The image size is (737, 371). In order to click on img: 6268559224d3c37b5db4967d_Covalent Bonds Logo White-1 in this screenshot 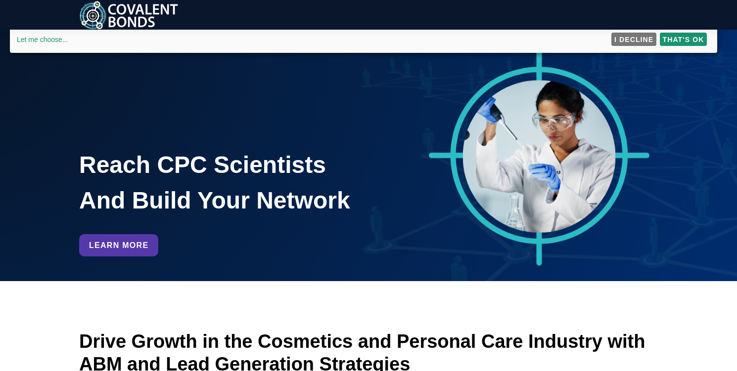, I will do `click(129, 15)`.